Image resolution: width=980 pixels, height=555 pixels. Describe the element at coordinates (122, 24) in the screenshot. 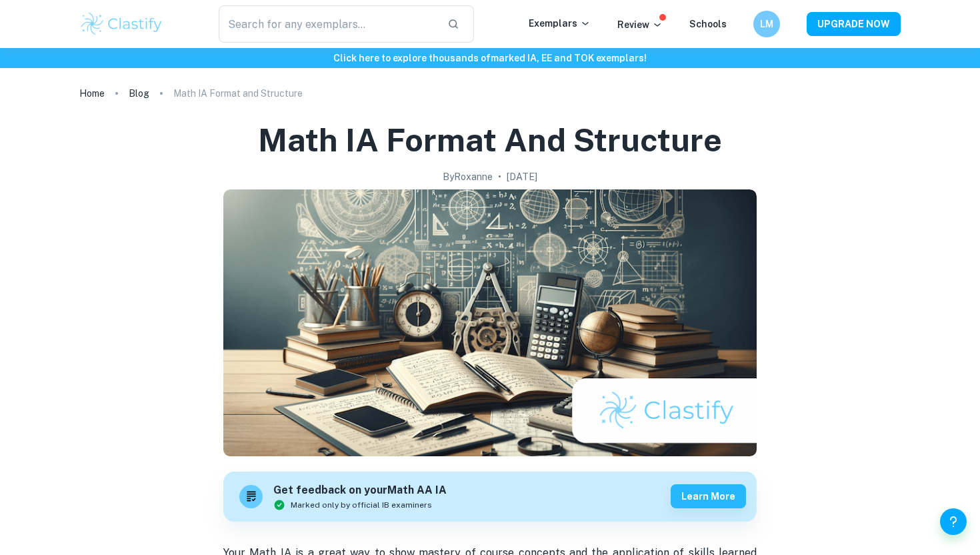

I see `img: Clastify logo` at that location.